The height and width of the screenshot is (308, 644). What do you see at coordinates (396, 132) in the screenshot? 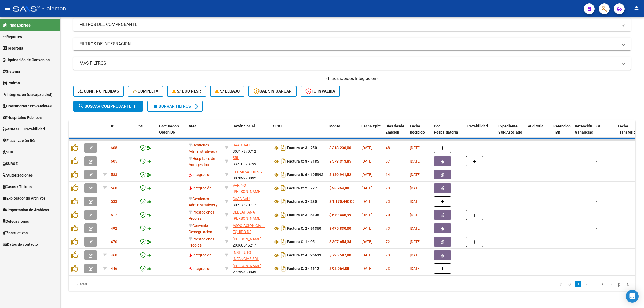
I see `datatable-header-cell: Días desde Emisión` at bounding box center [396, 132].